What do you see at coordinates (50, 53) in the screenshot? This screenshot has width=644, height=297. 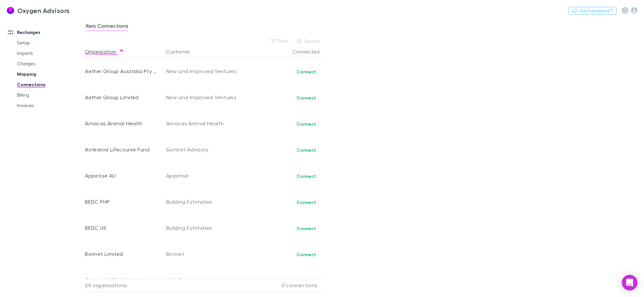 I see `a: Imports` at bounding box center [50, 53].